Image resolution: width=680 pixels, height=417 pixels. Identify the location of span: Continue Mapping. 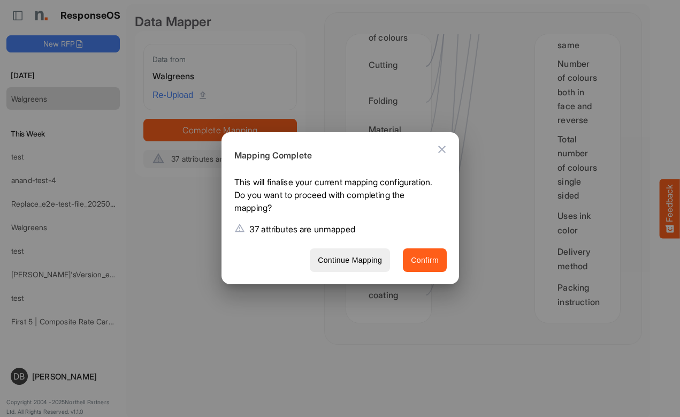
(350, 260).